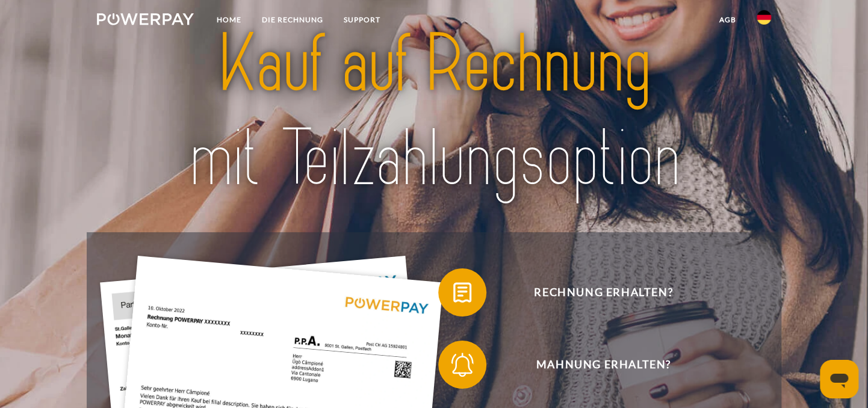 This screenshot has width=868, height=408. I want to click on button: Rechnung erhalten?, so click(595, 292).